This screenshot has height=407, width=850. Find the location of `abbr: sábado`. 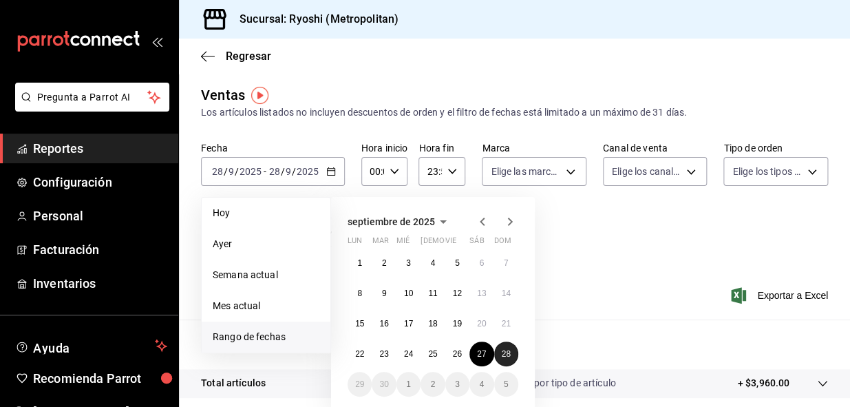

abbr: sábado is located at coordinates (476, 243).